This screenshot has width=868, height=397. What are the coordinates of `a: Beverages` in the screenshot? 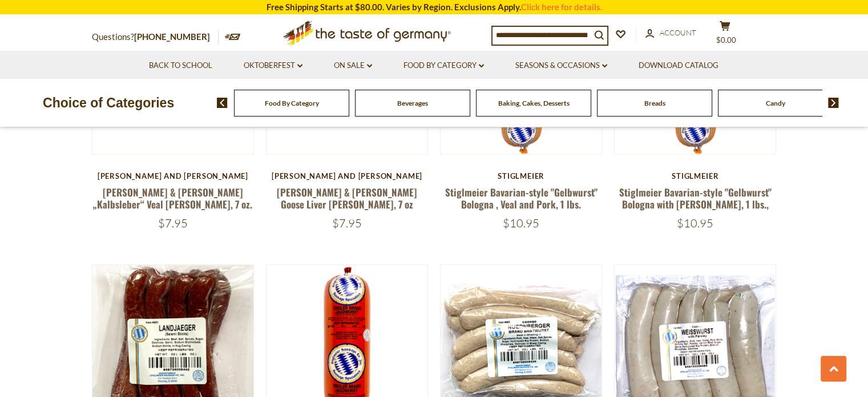 It's located at (412, 103).